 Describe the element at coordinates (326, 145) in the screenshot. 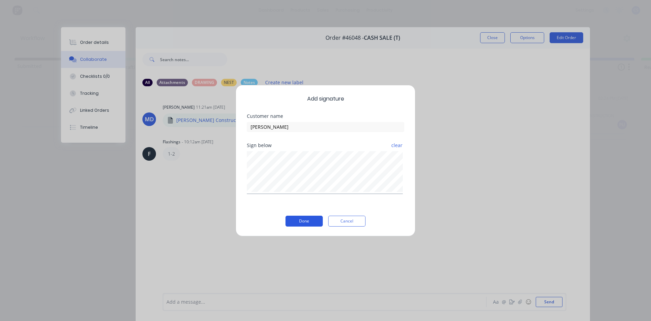

I see `div: Sign below` at that location.